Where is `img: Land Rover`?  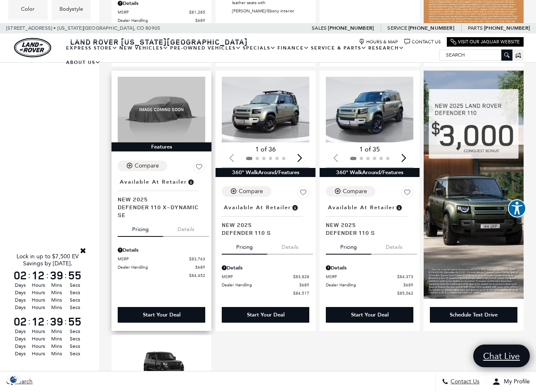 img: Land Rover is located at coordinates (33, 47).